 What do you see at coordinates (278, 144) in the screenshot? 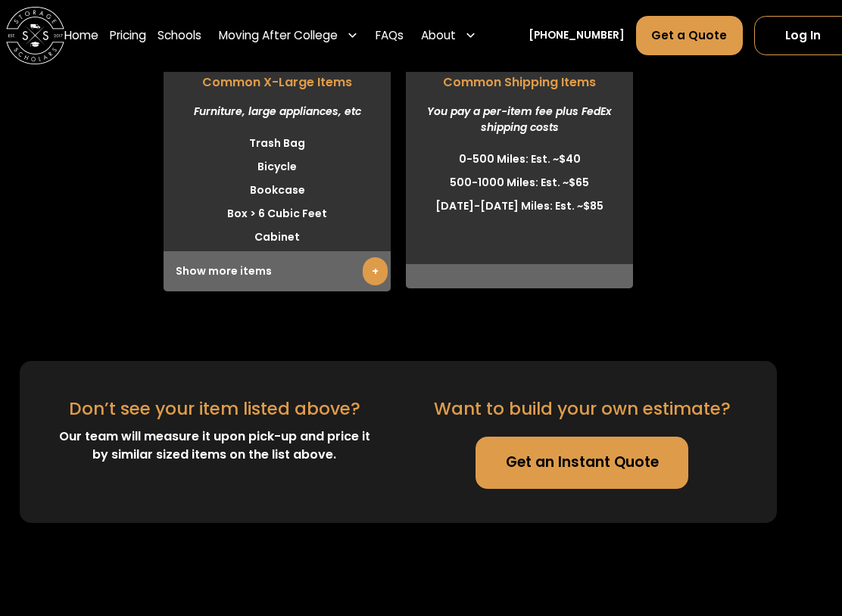
I see `li: Trash Bag` at bounding box center [278, 144].